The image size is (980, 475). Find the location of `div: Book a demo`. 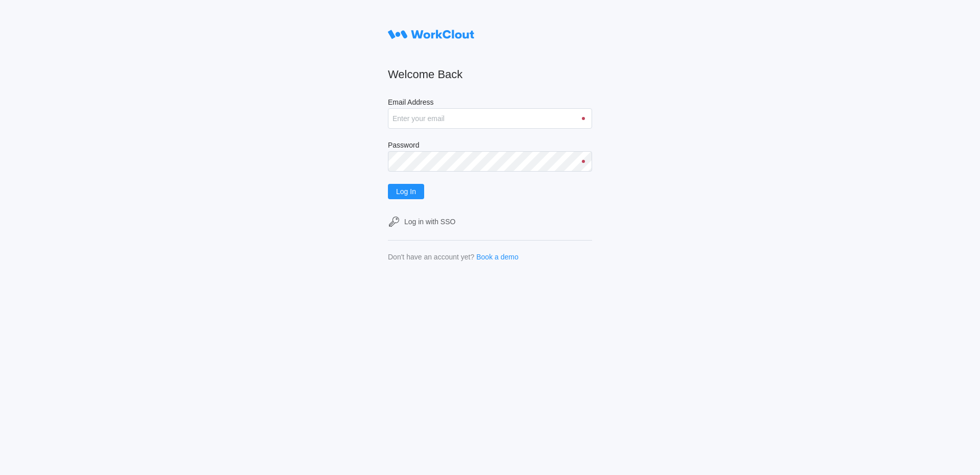

div: Book a demo is located at coordinates (497, 257).